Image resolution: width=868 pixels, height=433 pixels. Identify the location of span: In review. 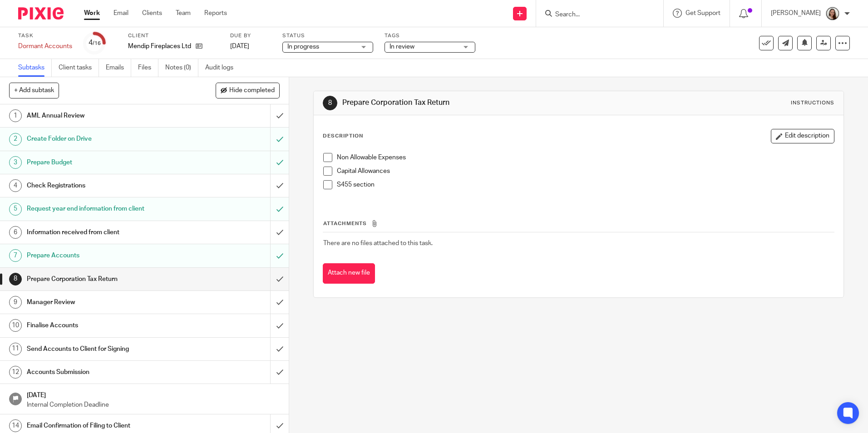
(402, 47).